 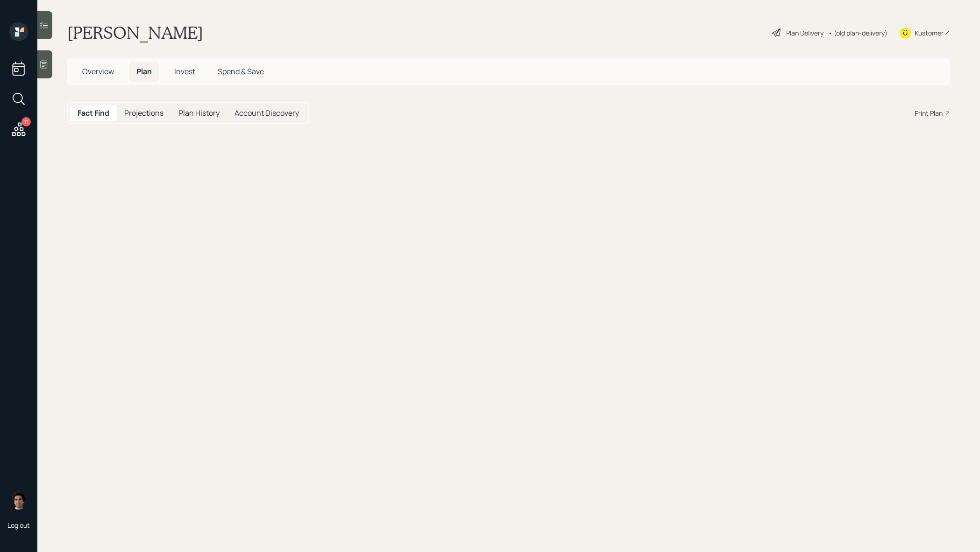 I want to click on div: Print Plan, so click(x=929, y=113).